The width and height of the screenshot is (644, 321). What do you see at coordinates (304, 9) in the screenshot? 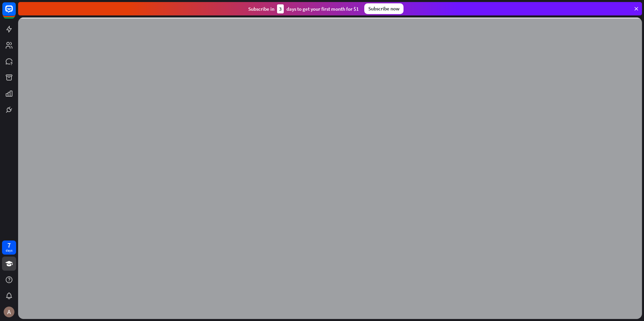
I see `div: Subscribe in days to get your first month for $1` at bounding box center [304, 9].